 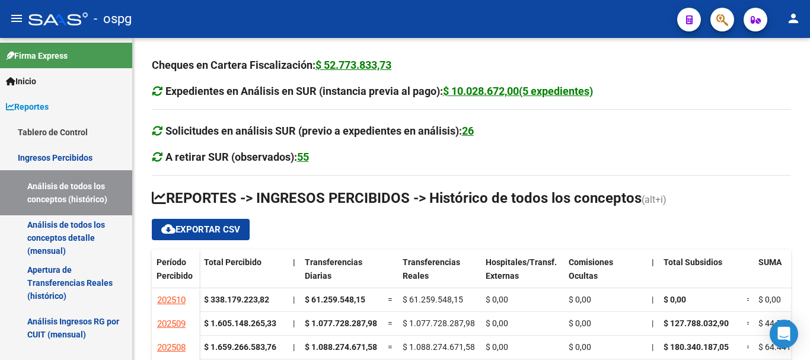 What do you see at coordinates (397, 198) in the screenshot?
I see `span: REPORTES -> INGRESOS PERCIBIDOS -> Histórico de todos los conceptos` at bounding box center [397, 198].